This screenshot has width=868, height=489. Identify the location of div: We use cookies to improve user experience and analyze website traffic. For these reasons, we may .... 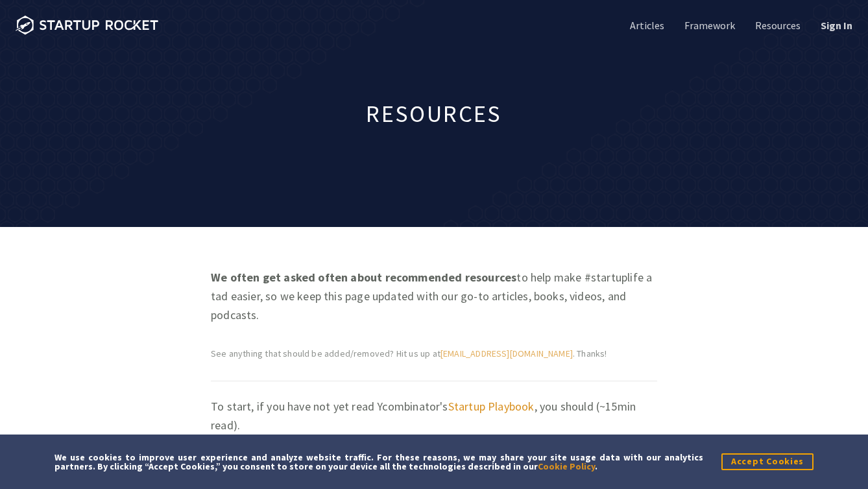
(379, 462).